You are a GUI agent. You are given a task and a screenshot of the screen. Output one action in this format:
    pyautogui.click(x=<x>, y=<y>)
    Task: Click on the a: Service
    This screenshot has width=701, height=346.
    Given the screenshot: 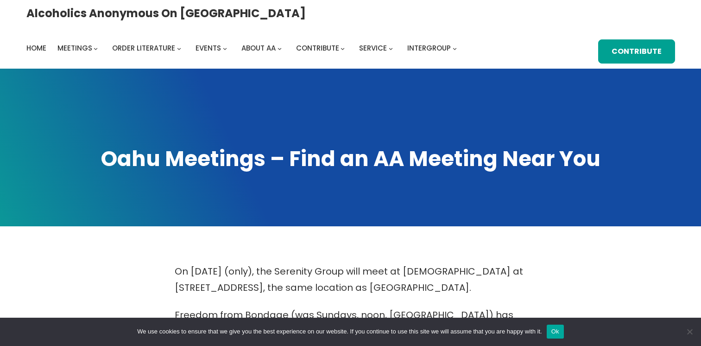 What is the action you would take?
    pyautogui.click(x=373, y=48)
    